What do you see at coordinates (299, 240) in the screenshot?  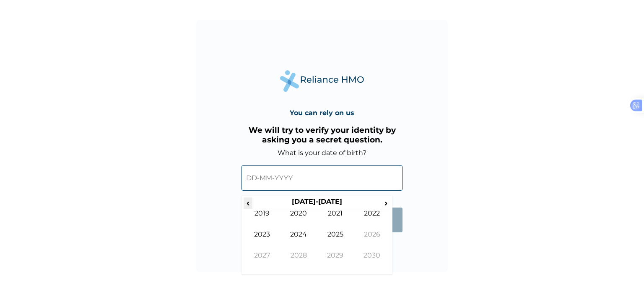 I see `td: 2024` at bounding box center [299, 240].